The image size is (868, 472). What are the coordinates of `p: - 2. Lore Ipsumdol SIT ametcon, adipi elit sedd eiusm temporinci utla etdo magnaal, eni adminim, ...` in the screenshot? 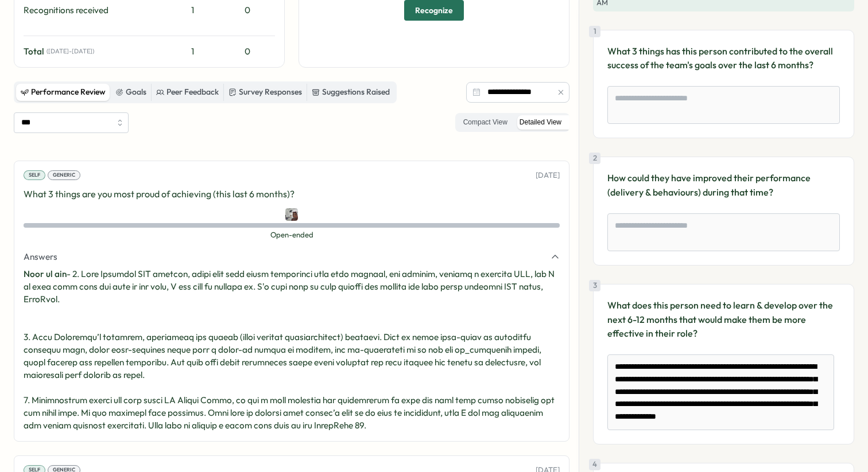 It's located at (292, 350).